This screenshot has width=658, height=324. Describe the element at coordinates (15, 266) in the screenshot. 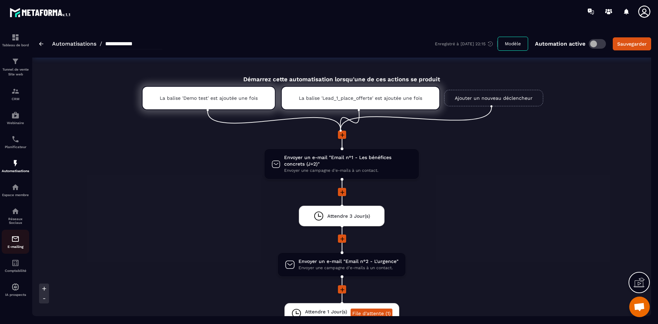

I see `a: accountantaccountantComptabilité` at that location.